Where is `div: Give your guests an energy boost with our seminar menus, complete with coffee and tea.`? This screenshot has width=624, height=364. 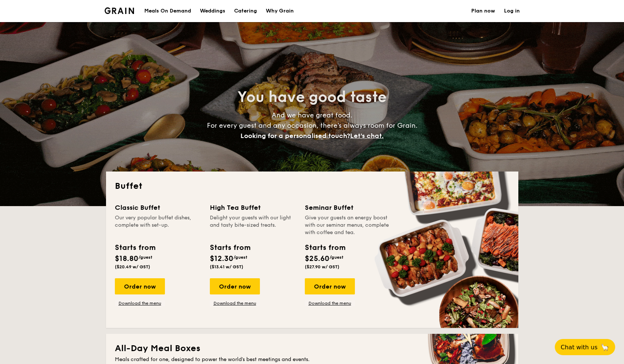
div: Give your guests an energy boost with our seminar menus, complete with coffee and tea. is located at coordinates (348, 225).